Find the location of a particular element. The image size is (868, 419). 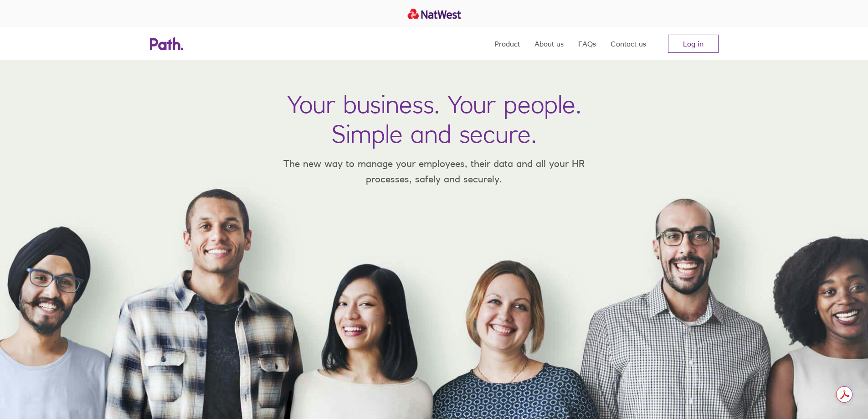

p: The new way to manage your employees, their data and all your HR processes, safely and securely. is located at coordinates (434, 171).